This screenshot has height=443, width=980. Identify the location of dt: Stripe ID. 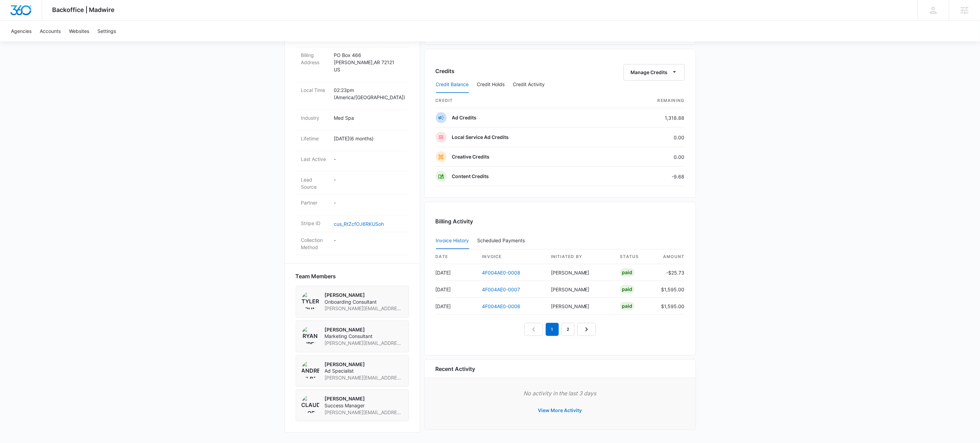
(314, 223).